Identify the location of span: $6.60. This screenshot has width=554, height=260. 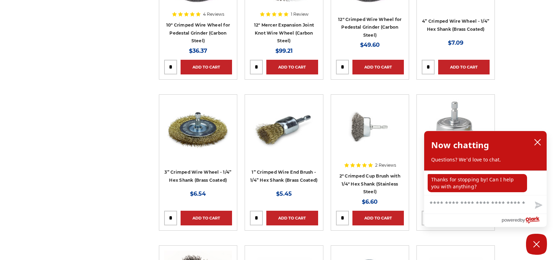
(370, 202).